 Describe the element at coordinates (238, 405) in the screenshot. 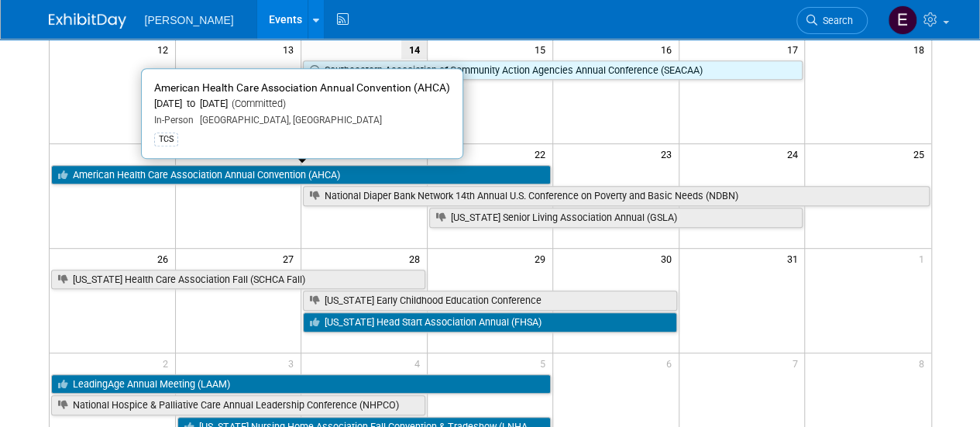

I see `a: National Hospice & Palliative Care Annual Leadership Conference (NHPCO)` at that location.